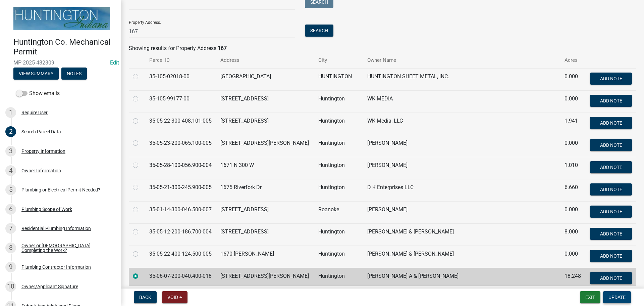  What do you see at coordinates (573, 168) in the screenshot?
I see `td: 1.010` at bounding box center [573, 168].